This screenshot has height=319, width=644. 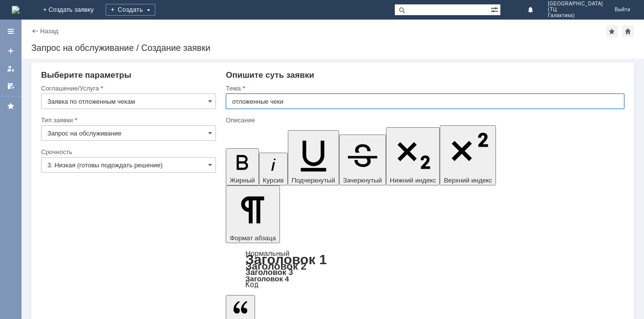 What do you see at coordinates (252, 238) in the screenshot?
I see `span: Формат абзаца` at bounding box center [252, 238].